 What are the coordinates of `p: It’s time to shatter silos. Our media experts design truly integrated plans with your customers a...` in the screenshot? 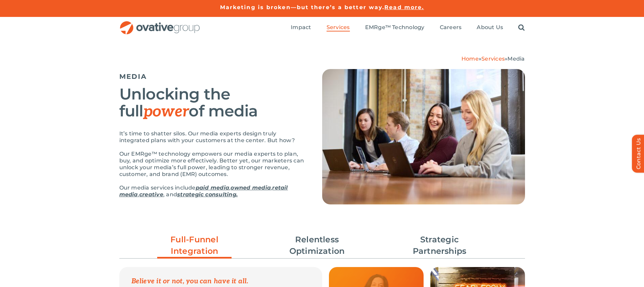 It's located at (212, 137).